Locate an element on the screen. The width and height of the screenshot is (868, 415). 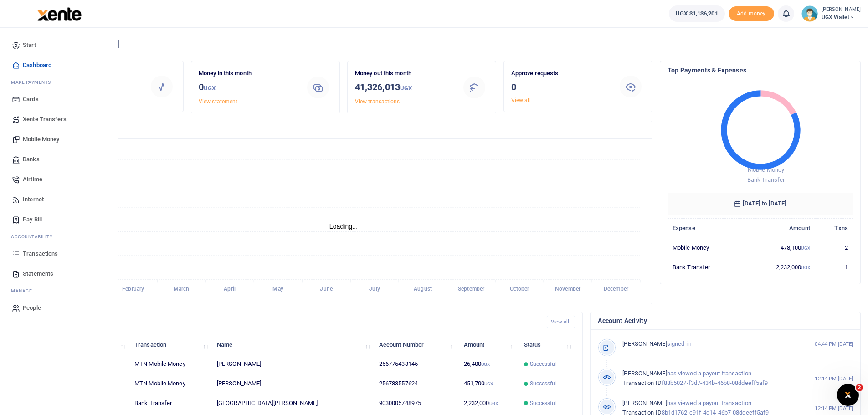
span: Start is located at coordinates (30, 45).